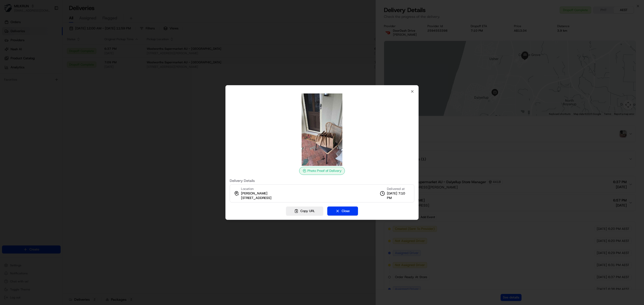  I want to click on span: Location, so click(247, 189).